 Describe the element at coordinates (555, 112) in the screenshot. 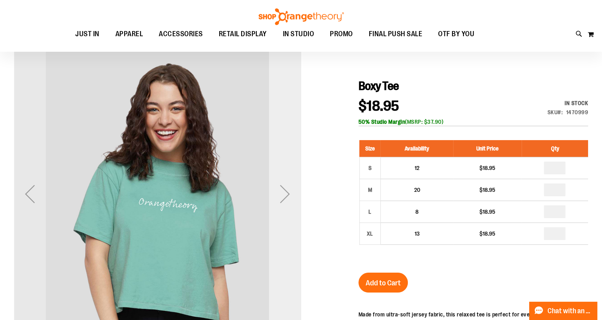

I see `strong: SKU` at that location.